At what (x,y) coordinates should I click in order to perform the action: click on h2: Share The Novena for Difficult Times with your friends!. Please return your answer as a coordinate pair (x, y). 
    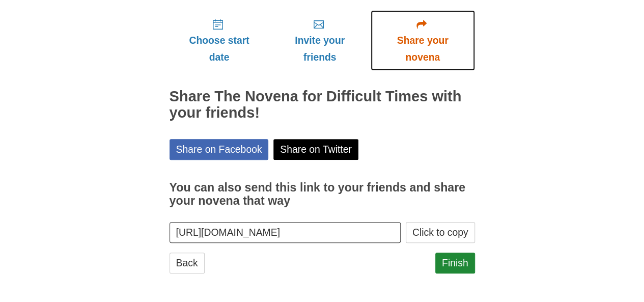
    Looking at the image, I should click on (322, 105).